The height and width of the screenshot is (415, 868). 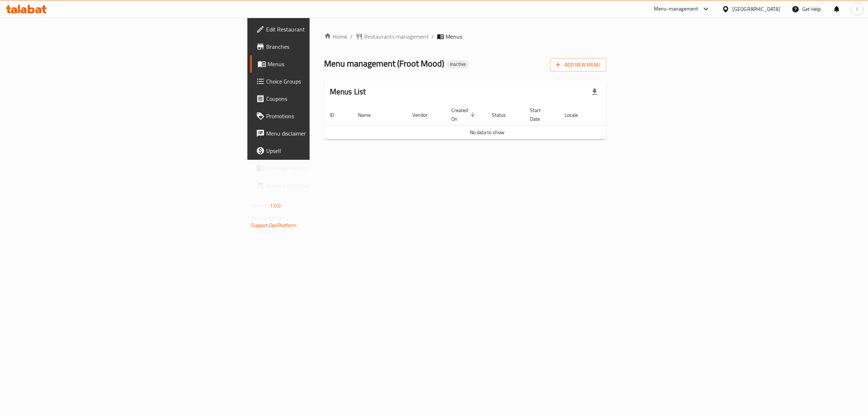 I want to click on span: Add New Menu, so click(x=577, y=65).